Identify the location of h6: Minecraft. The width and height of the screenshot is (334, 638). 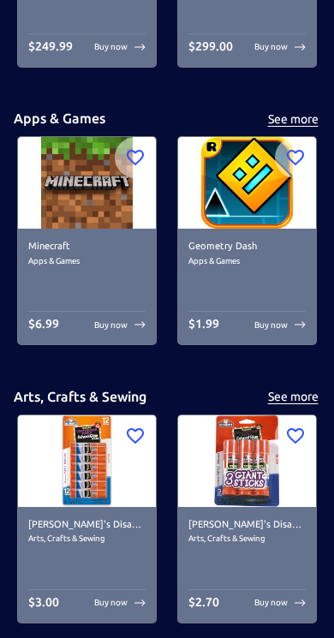
(86, 247).